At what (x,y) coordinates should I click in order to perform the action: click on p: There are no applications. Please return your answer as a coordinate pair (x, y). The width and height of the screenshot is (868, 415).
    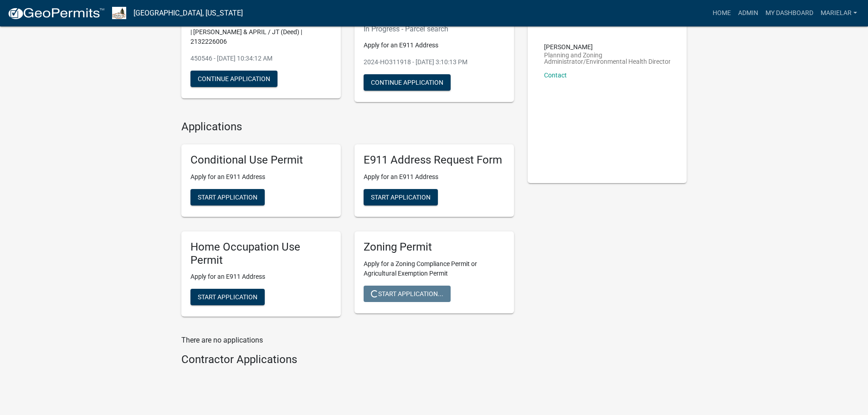
    Looking at the image, I should click on (347, 340).